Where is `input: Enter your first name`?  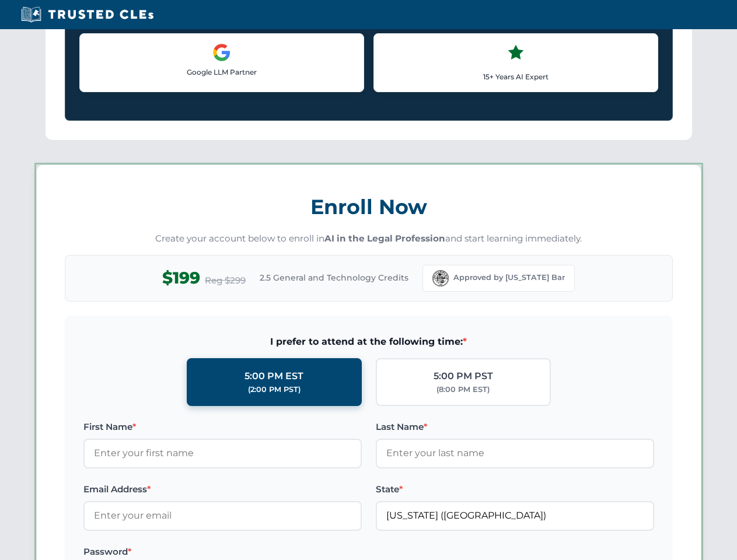
input: Enter your first name is located at coordinates (222, 453).